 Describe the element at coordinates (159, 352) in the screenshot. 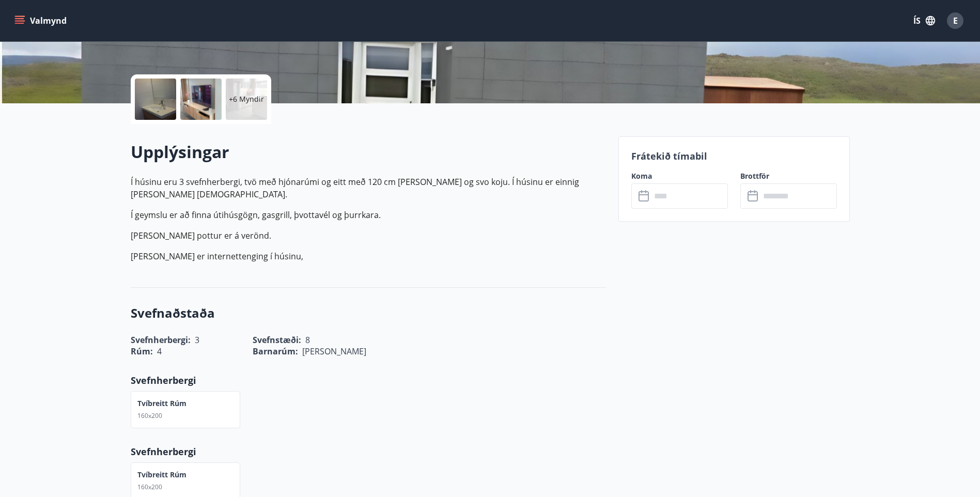

I see `span: 4` at that location.